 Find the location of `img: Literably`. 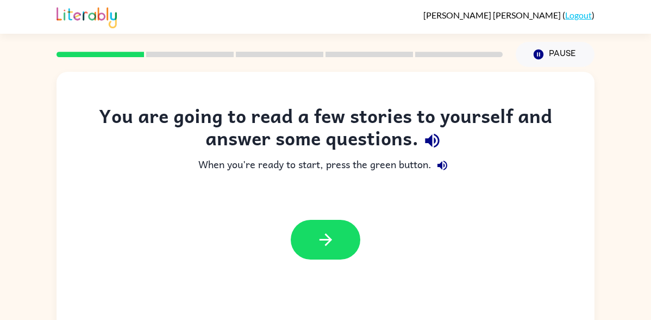

img: Literably is located at coordinates (86, 16).